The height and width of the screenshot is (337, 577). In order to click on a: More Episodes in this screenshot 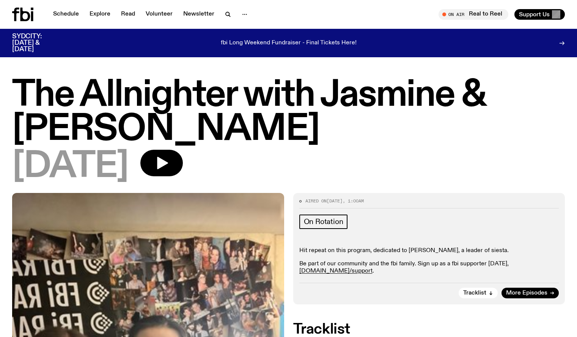, I will do `click(530, 293)`.